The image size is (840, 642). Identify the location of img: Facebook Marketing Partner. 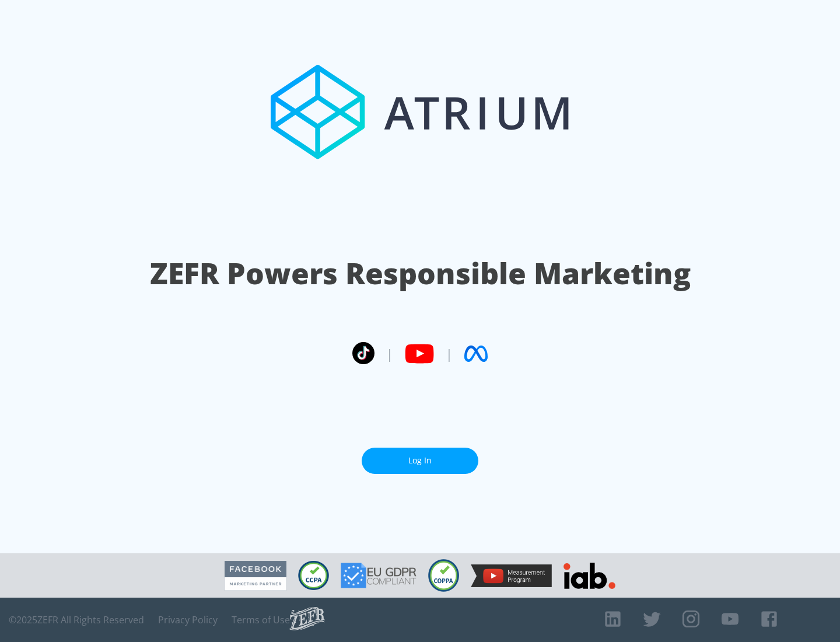
(256, 575).